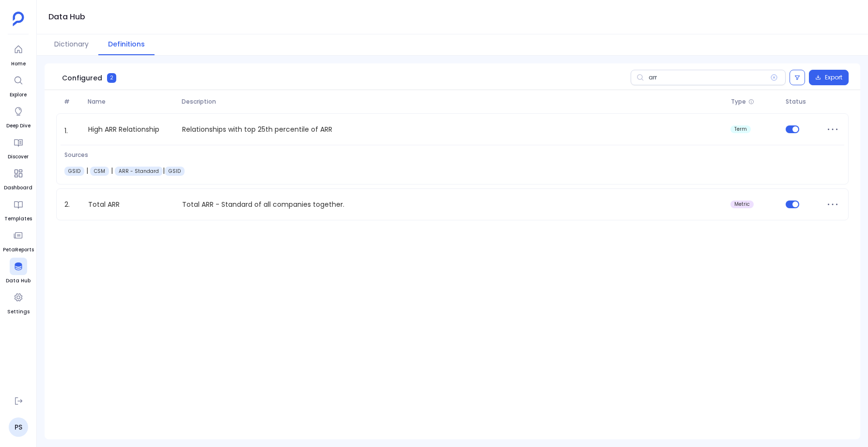  What do you see at coordinates (738, 102) in the screenshot?
I see `span: Type` at bounding box center [738, 102].